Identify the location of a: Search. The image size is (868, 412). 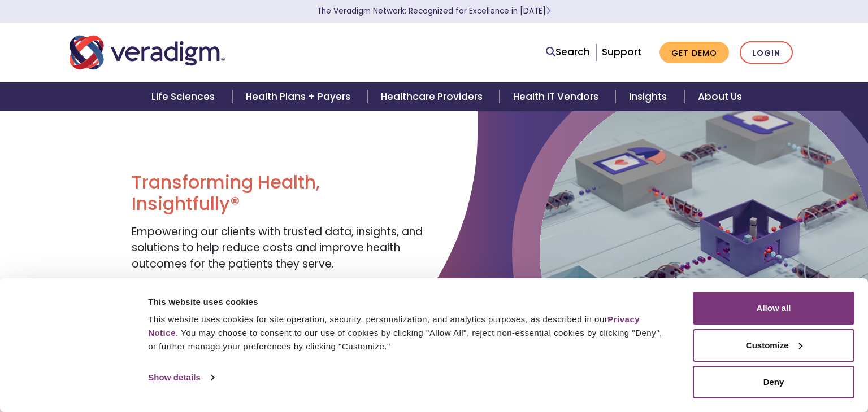
(568, 52).